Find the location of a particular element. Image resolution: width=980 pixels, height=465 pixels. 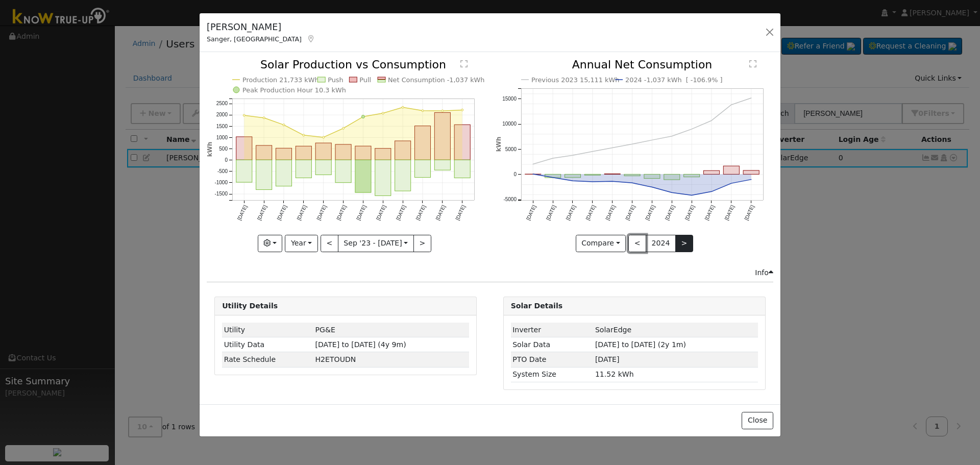

text: 2500 is located at coordinates (222, 104).